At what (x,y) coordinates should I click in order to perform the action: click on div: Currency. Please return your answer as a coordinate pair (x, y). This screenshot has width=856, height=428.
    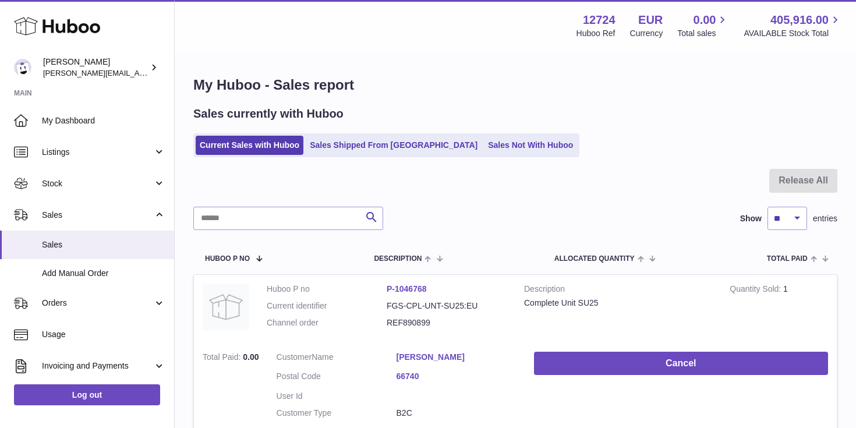
    Looking at the image, I should click on (647, 33).